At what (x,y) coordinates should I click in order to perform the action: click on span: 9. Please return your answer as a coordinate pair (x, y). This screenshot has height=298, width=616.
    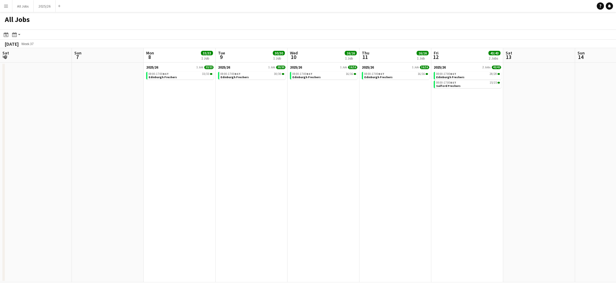
    Looking at the image, I should click on (221, 57).